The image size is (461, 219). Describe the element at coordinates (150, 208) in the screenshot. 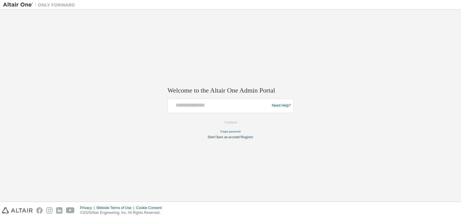

I see `div: Cookie Consent` at that location.